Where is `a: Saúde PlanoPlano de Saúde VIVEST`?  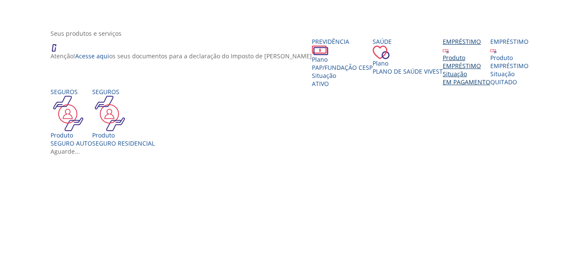 a: Saúde PlanoPlano de Saúde VIVEST is located at coordinates (408, 56).